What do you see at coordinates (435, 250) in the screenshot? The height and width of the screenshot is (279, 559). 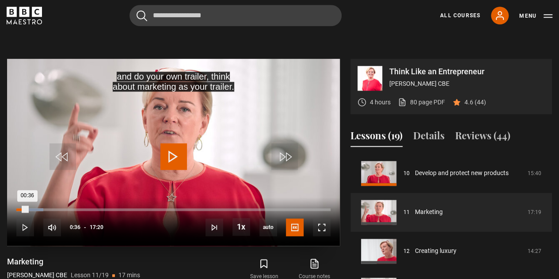 I see `a: Creating luxury` at bounding box center [435, 250].